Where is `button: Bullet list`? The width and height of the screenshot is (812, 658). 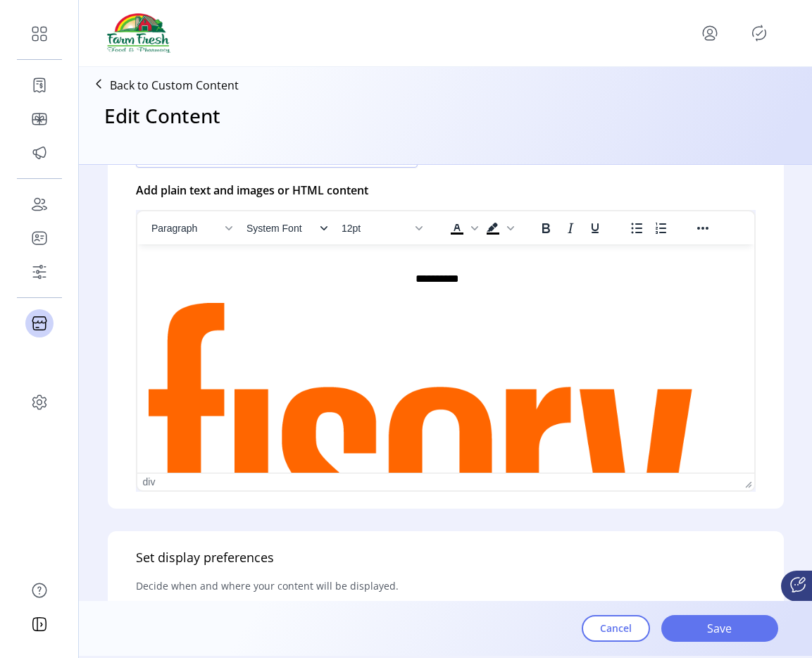 button: Bullet list is located at coordinates (637, 228).